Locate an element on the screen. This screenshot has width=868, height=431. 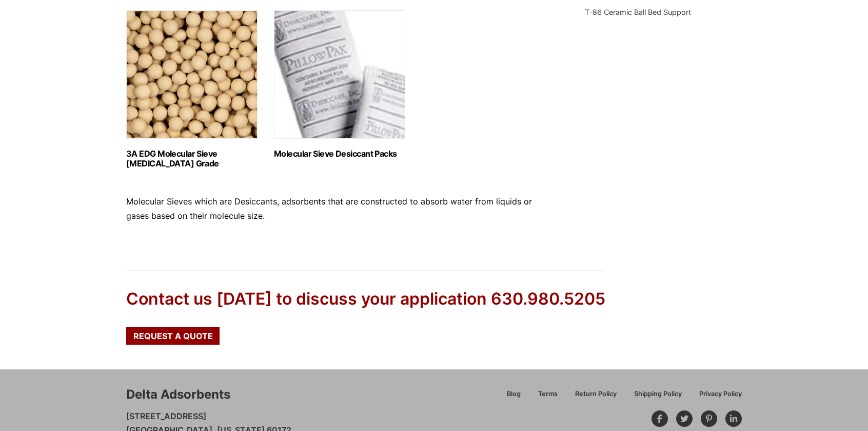
span: Terms is located at coordinates (548, 394).